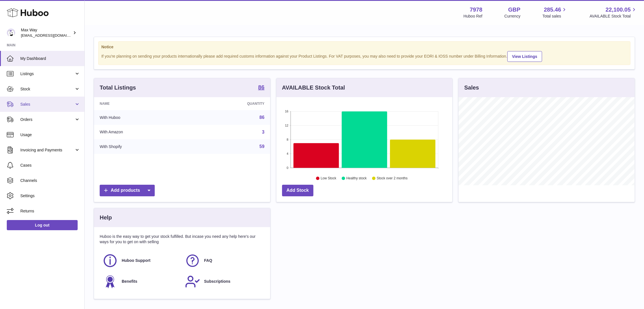 This screenshot has height=309, width=644. What do you see at coordinates (525, 57) in the screenshot?
I see `a: View Listings` at bounding box center [525, 57].